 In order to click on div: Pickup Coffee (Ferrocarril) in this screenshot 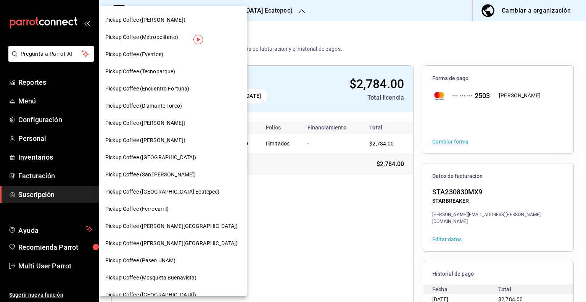, I will do `click(173, 209)`.